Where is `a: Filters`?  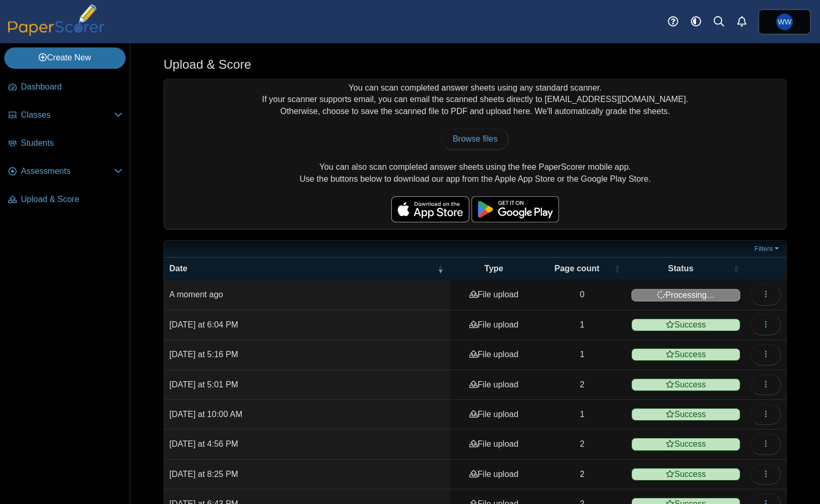 a: Filters is located at coordinates (768, 249).